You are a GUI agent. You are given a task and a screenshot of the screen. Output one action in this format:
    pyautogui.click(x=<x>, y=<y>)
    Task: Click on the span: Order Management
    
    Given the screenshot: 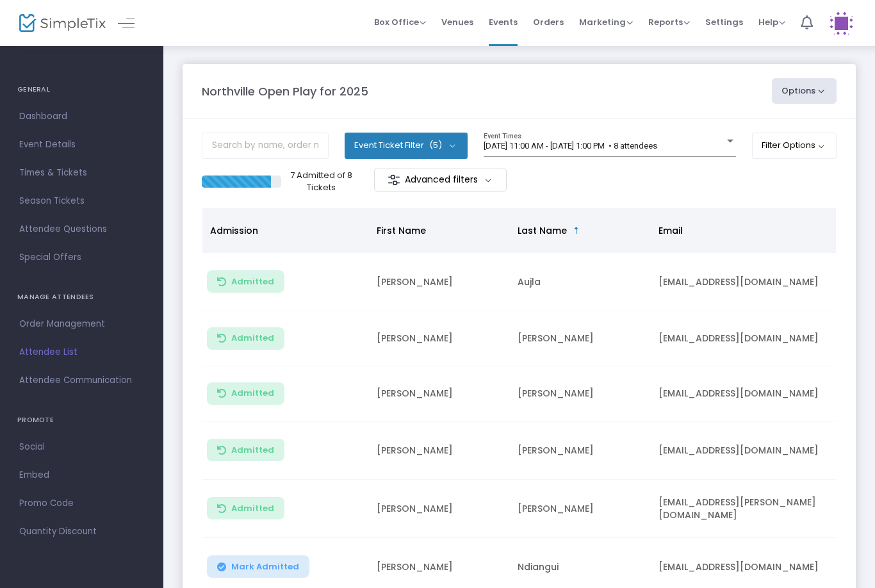 What is the action you would take?
    pyautogui.click(x=82, y=324)
    